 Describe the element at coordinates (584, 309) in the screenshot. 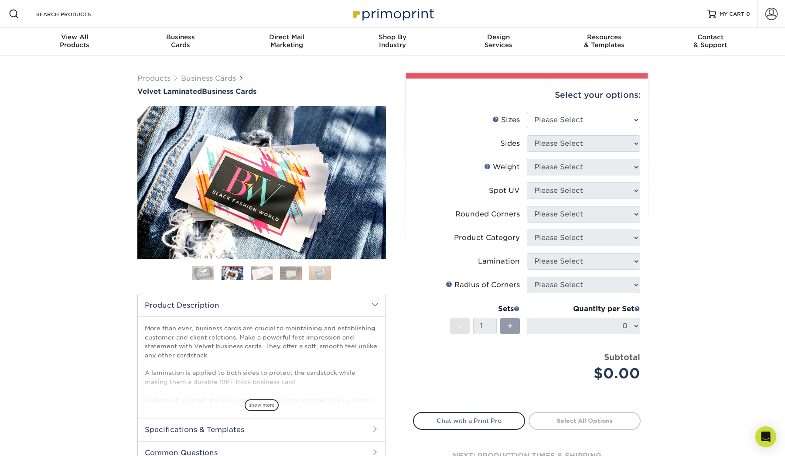

I see `div: Quantity per Set` at that location.